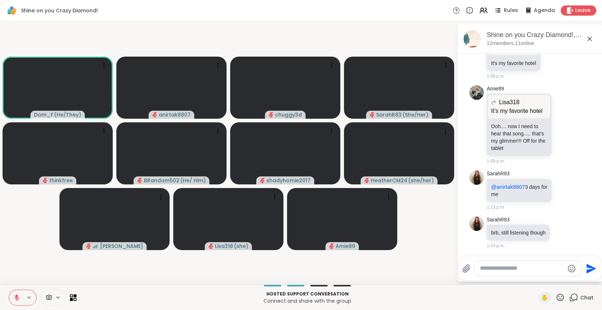 The width and height of the screenshot is (602, 310). Describe the element at coordinates (495, 89) in the screenshot. I see `a: Amie89` at that location.